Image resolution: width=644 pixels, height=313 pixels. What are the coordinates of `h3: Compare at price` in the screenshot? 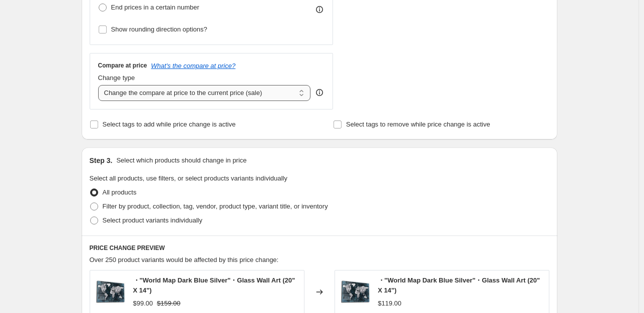 It's located at (123, 65).